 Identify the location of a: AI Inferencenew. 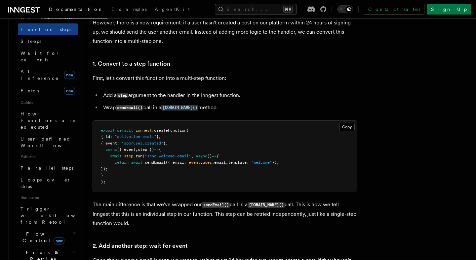
(48, 75).